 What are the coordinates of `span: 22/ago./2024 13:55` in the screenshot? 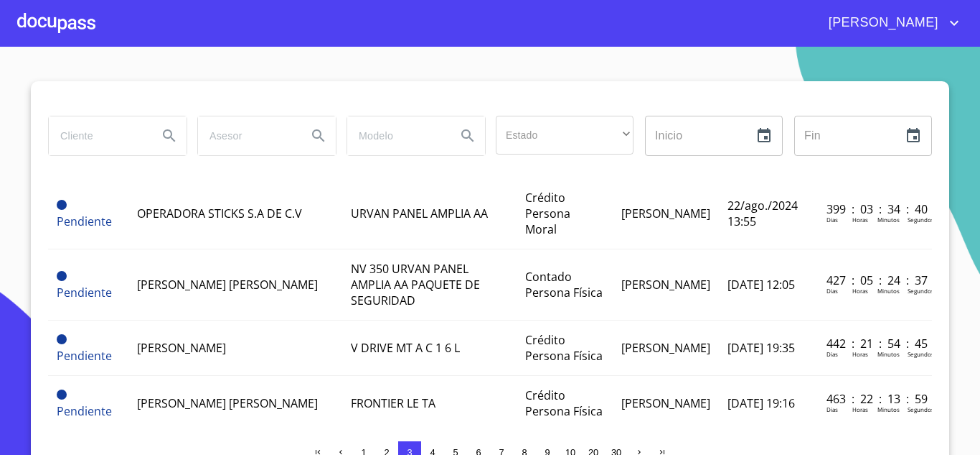 It's located at (762, 213).